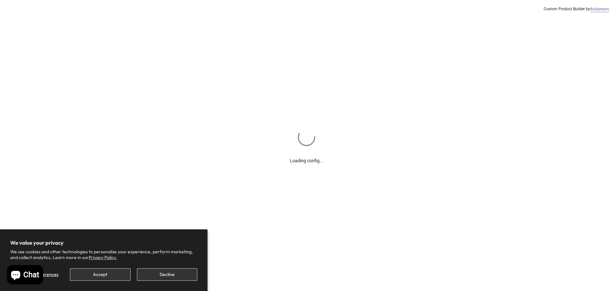 The width and height of the screenshot is (613, 291). Describe the element at coordinates (576, 9) in the screenshot. I see `div: Custom Product Builder by` at that location.